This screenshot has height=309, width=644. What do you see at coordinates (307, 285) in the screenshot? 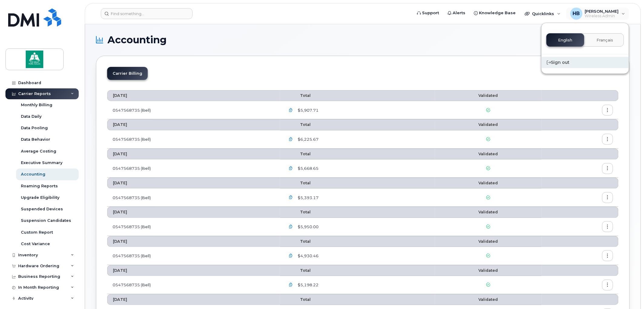
I see `span: $5,198.22` at bounding box center [307, 285].